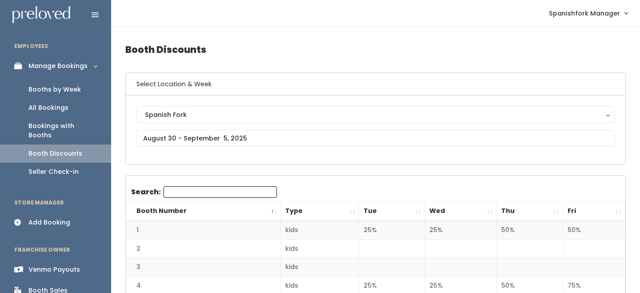  I want to click on th: Wed: activate to sort column ascending, so click(461, 211).